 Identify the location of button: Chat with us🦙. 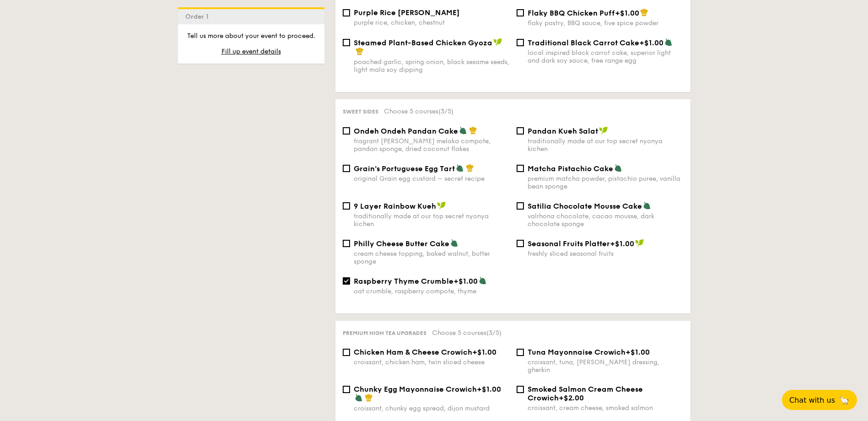
(820, 400).